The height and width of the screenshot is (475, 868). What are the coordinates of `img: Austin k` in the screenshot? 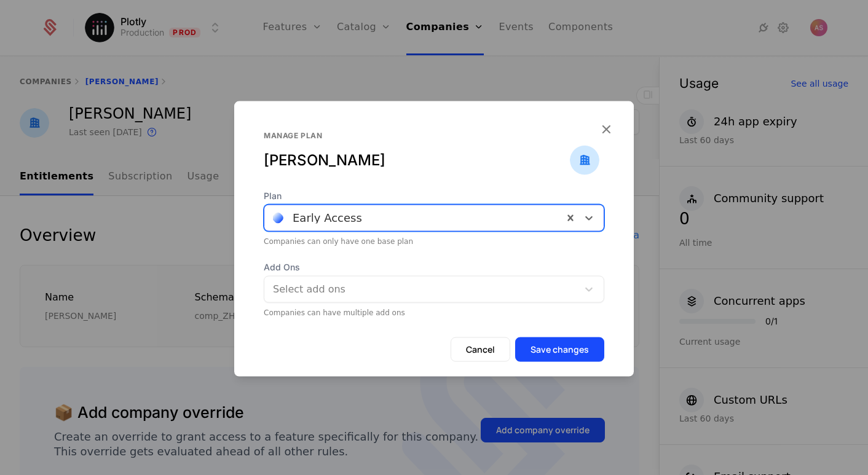 It's located at (585, 160).